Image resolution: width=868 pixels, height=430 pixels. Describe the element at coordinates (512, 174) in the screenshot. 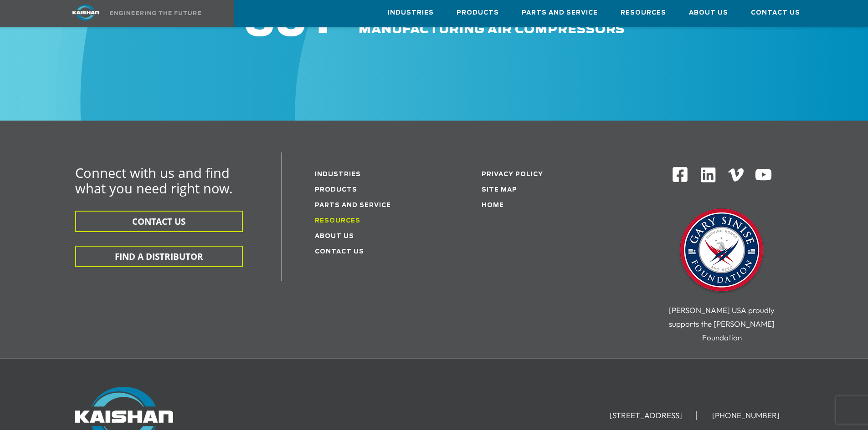

I see `a: Privacy Policy` at that location.